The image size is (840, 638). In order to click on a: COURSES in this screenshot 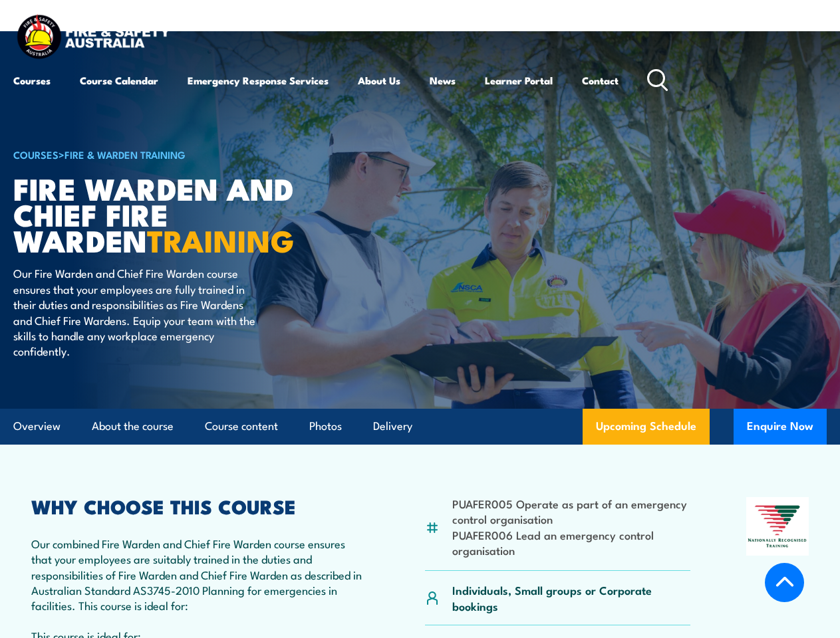, I will do `click(36, 154)`.